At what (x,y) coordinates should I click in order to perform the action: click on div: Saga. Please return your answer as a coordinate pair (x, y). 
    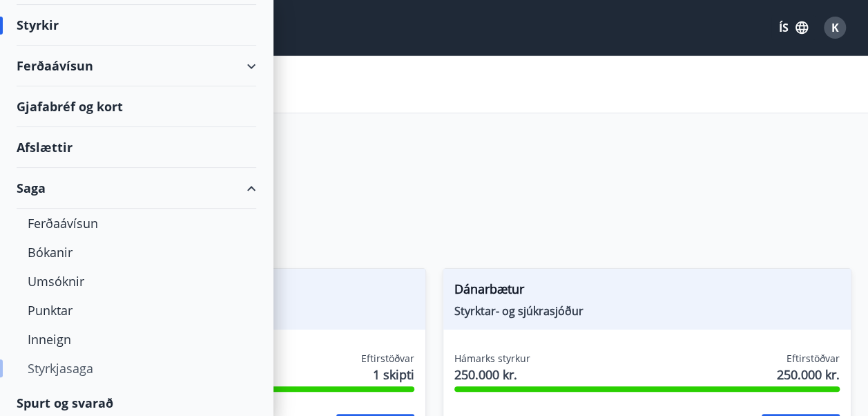
    Looking at the image, I should click on (136, 188).